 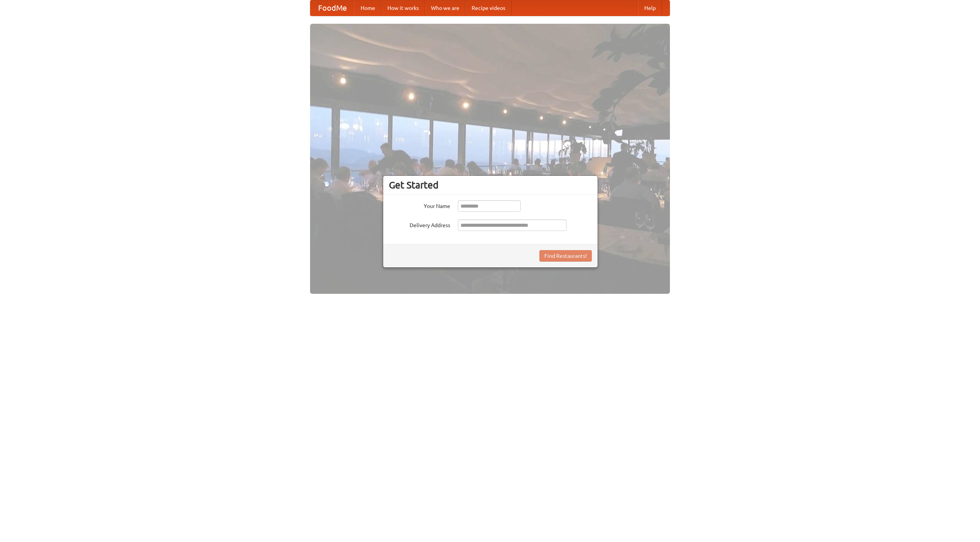 What do you see at coordinates (650, 8) in the screenshot?
I see `a: Help` at bounding box center [650, 8].